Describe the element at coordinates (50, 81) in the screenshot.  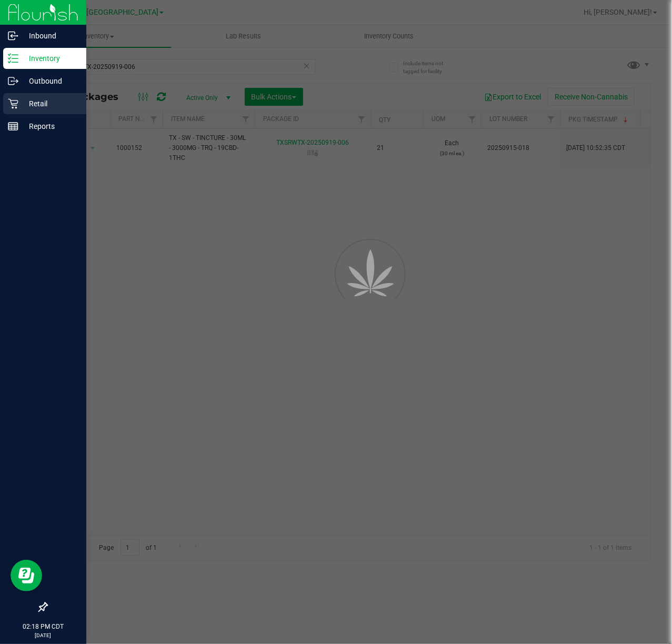
I see `p: Outbound` at that location.